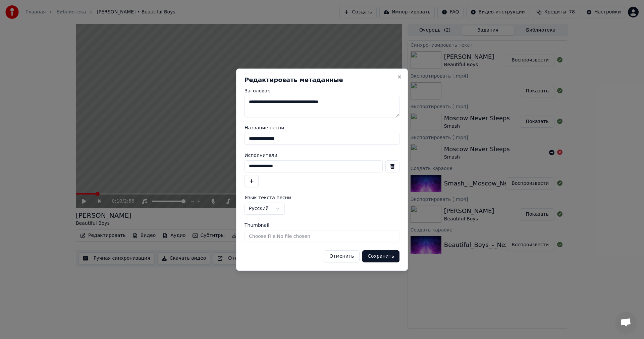 The height and width of the screenshot is (339, 644). I want to click on h2: Редактировать метаданные, so click(322, 80).